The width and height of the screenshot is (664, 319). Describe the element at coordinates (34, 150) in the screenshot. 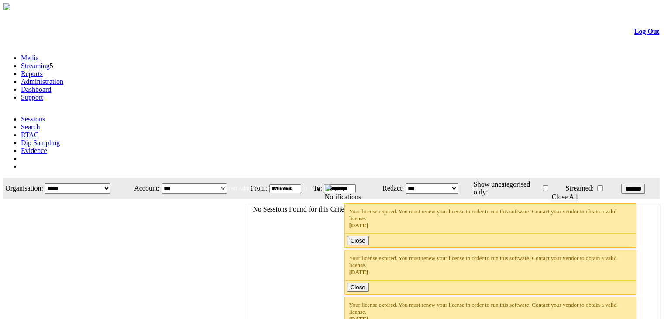

I see `a: Evidence` at that location.